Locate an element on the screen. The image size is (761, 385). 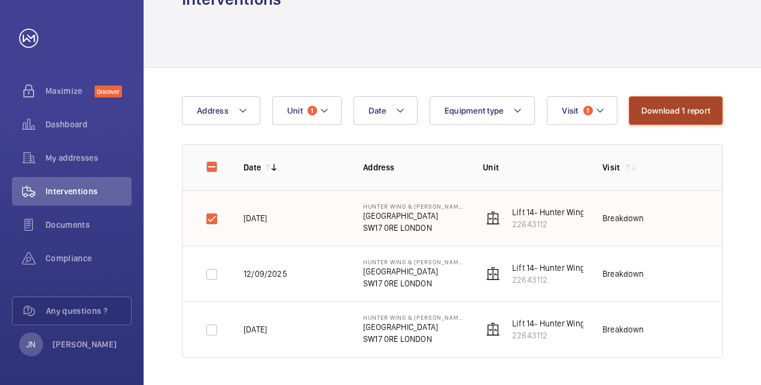
button: Visit1 is located at coordinates (582, 111).